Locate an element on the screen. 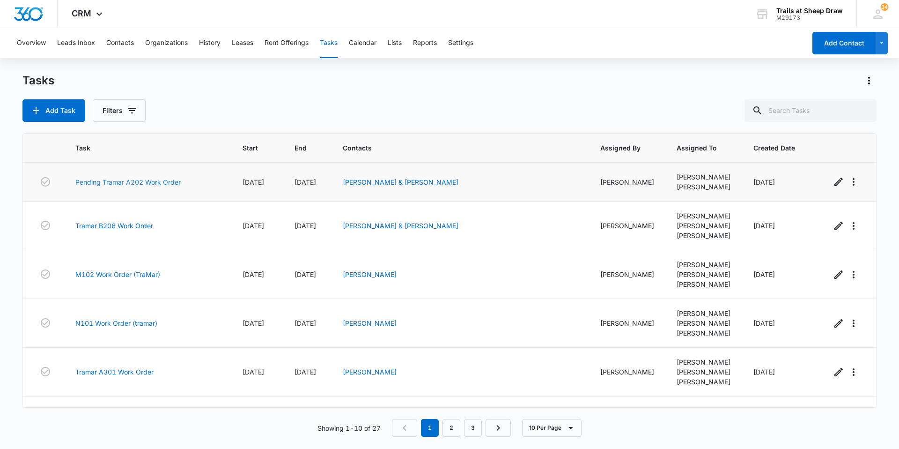 The image size is (899, 449). a: Next Page is located at coordinates (498, 428).